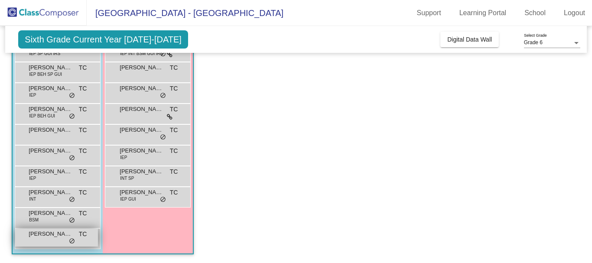 The height and width of the screenshot is (263, 592). What do you see at coordinates (127, 178) in the screenshot?
I see `span: INT SP` at bounding box center [127, 178].